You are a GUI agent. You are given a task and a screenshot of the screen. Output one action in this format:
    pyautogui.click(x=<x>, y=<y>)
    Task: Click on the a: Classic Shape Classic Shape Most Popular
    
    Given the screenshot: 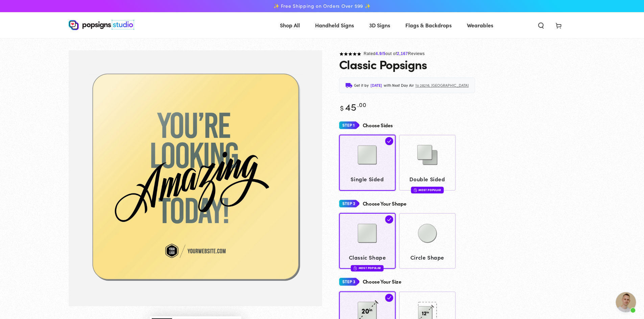 What is the action you would take?
    pyautogui.click(x=368, y=241)
    